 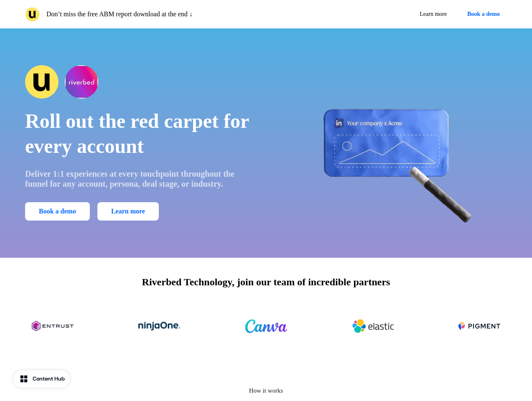 What do you see at coordinates (137, 133) in the screenshot?
I see `span: Roll out the red carpet for every account` at bounding box center [137, 133].